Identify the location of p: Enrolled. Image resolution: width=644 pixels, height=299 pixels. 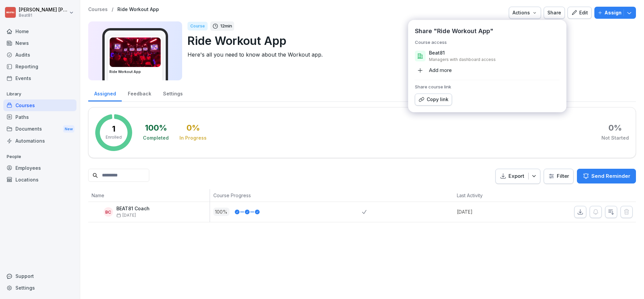
(114, 138).